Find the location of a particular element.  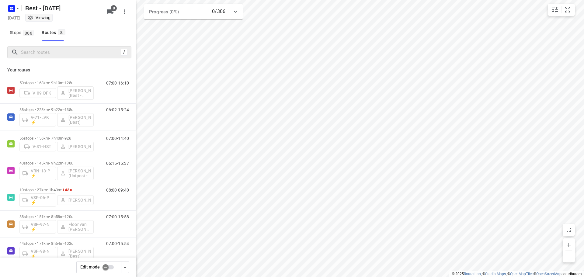

p: 10 stops • 27km • 1h40m is located at coordinates (57, 190).